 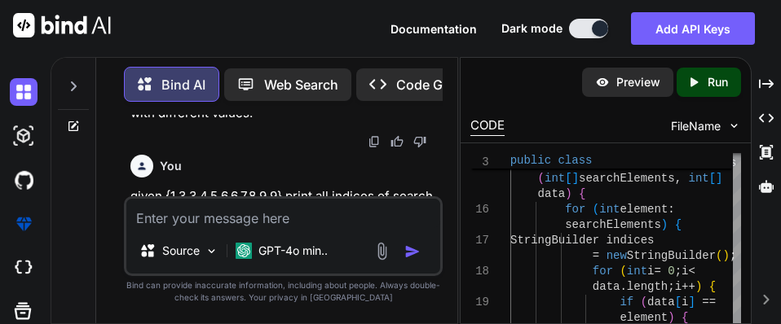 What do you see at coordinates (638, 82) in the screenshot?
I see `p: Preview` at bounding box center [638, 82].